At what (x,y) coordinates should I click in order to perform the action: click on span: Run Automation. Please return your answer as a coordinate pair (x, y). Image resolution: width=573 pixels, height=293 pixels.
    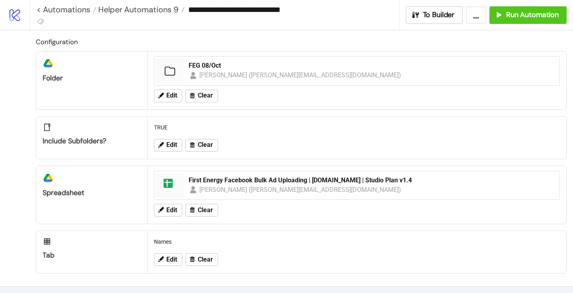
    Looking at the image, I should click on (532, 15).